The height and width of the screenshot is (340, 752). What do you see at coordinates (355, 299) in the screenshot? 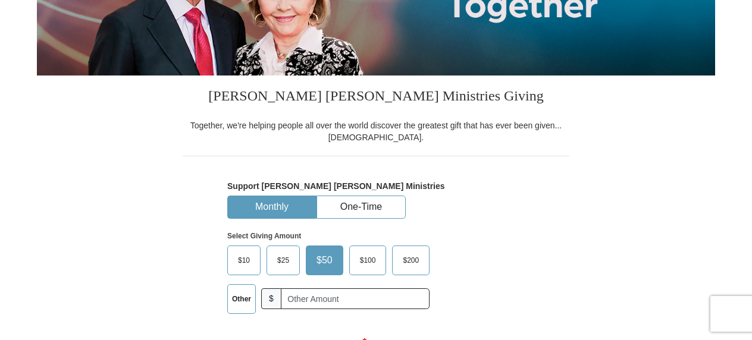
I see `input: Other Amount` at bounding box center [355, 299].